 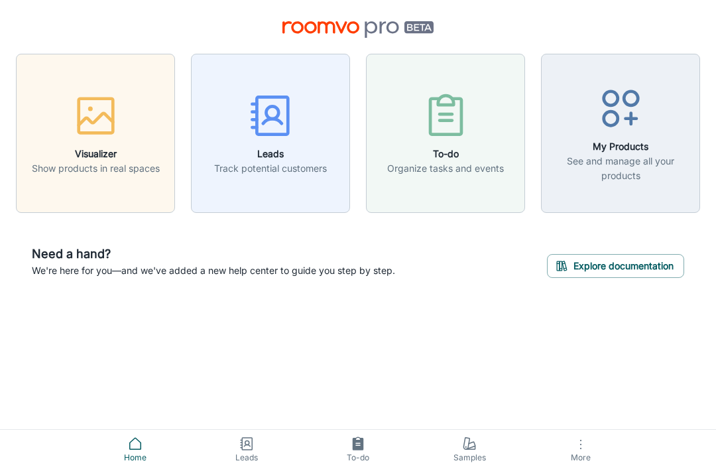 What do you see at coordinates (135, 449) in the screenshot?
I see `a: Home` at bounding box center [135, 449].